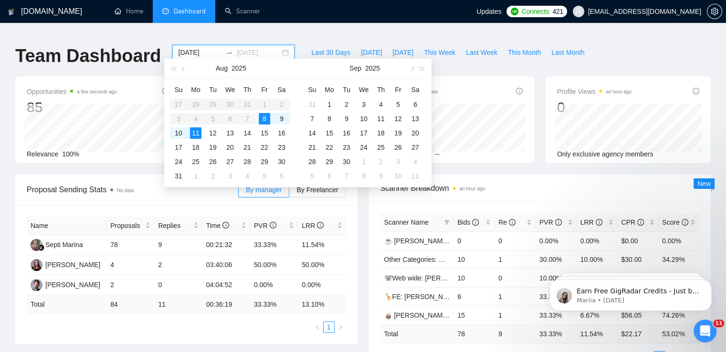  Describe the element at coordinates (632, 223) in the screenshot. I see `span: CPR` at that location.